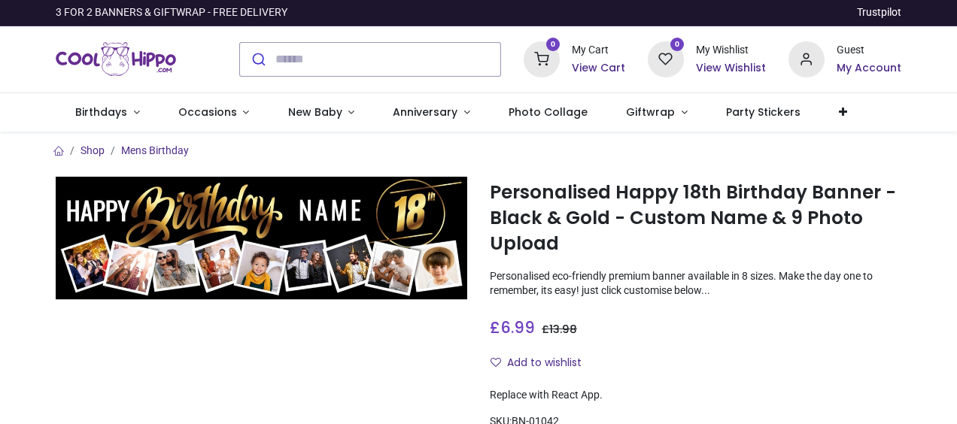 The height and width of the screenshot is (424, 957). What do you see at coordinates (730, 50) in the screenshot?
I see `div: My Wishlist` at bounding box center [730, 50].